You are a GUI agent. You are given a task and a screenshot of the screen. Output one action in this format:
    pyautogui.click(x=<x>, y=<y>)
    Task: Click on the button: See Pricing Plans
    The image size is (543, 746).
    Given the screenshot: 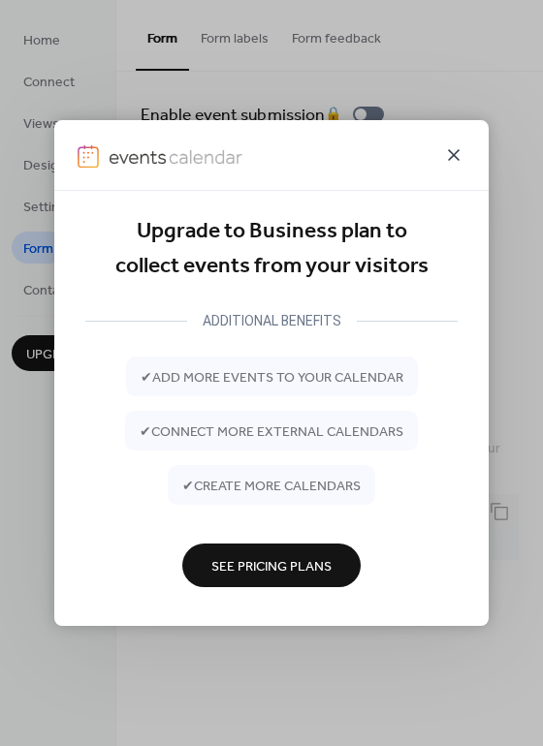 What is the action you would take?
    pyautogui.click(x=271, y=565)
    